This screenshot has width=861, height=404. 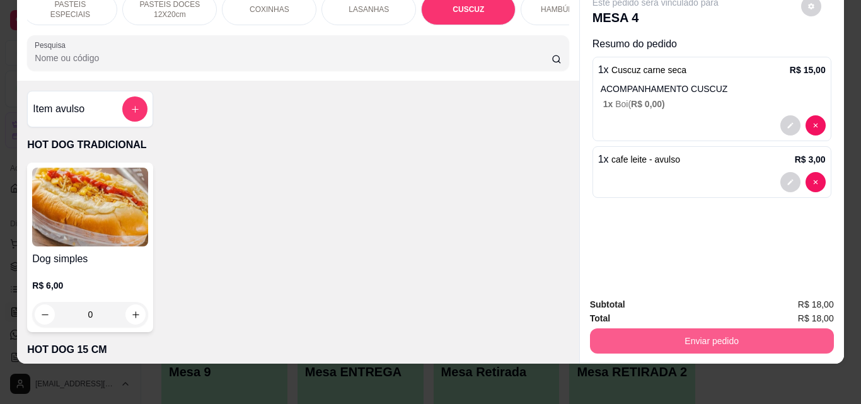 What do you see at coordinates (90, 259) in the screenshot?
I see `h4: Dog simples` at bounding box center [90, 259].